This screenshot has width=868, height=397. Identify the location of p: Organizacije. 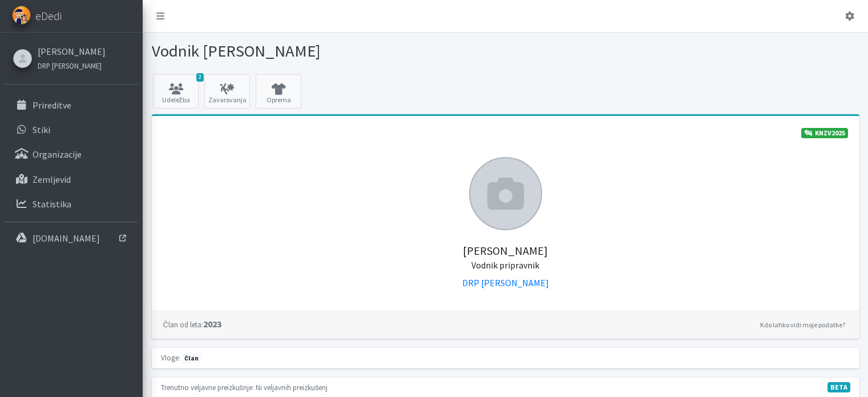
(57, 154).